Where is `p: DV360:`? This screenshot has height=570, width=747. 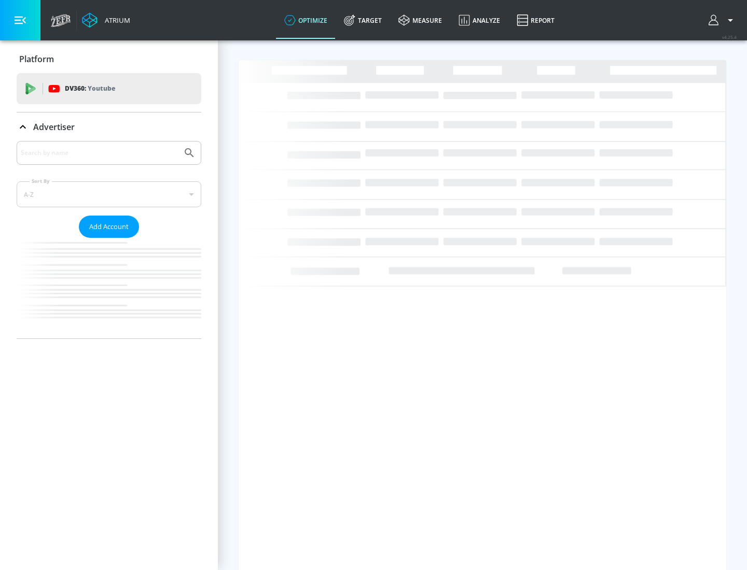 p: DV360: is located at coordinates (90, 89).